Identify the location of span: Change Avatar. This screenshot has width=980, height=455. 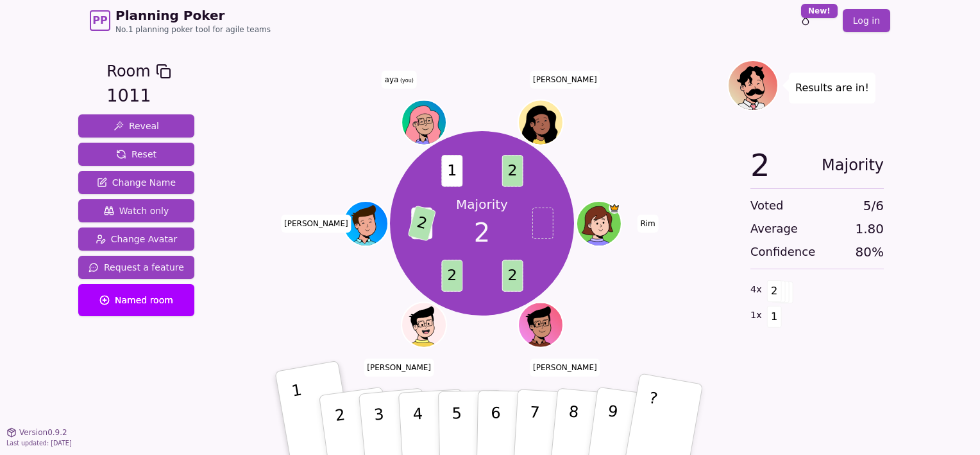
(136, 239).